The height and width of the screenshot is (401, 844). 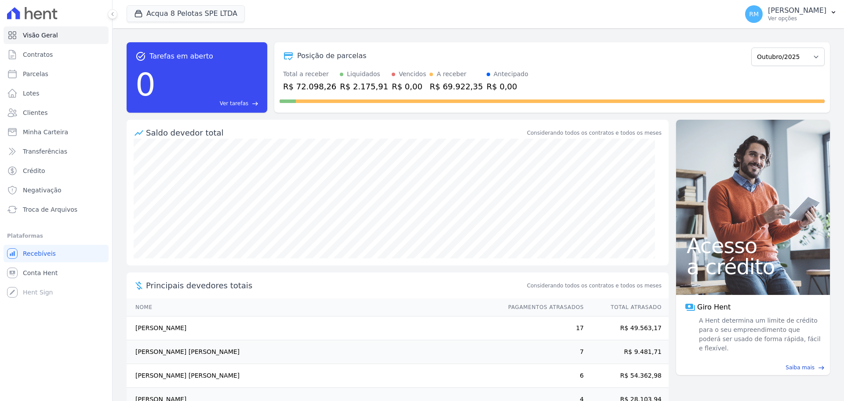 What do you see at coordinates (364, 74) in the screenshot?
I see `div: Liquidados` at bounding box center [364, 74].